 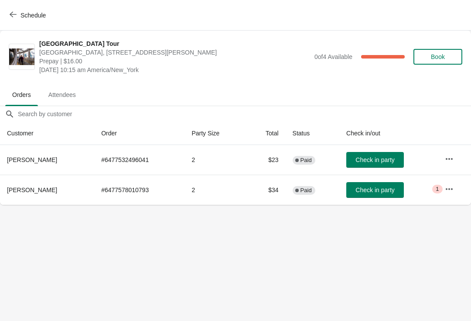 What do you see at coordinates (33, 15) in the screenshot?
I see `span: Schedule` at bounding box center [33, 15].